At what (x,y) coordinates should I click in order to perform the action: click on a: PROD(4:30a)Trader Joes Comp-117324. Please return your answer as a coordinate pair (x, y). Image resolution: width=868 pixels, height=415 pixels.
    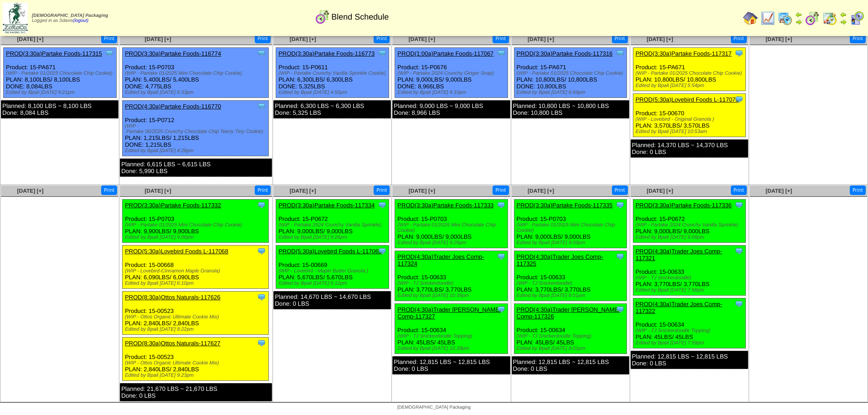
    Looking at the image, I should click on (440, 261).